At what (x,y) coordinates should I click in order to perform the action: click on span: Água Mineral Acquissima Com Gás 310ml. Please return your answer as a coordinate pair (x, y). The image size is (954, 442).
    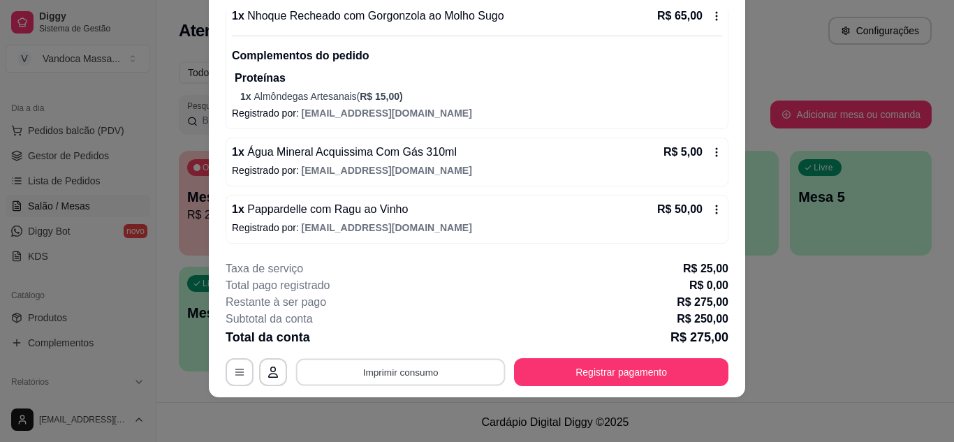
    Looking at the image, I should click on (351, 152).